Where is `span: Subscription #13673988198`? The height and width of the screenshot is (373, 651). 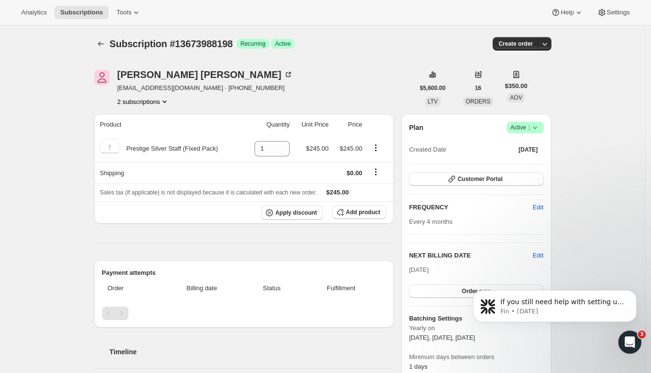
span: Subscription #13673988198 is located at coordinates (171, 44).